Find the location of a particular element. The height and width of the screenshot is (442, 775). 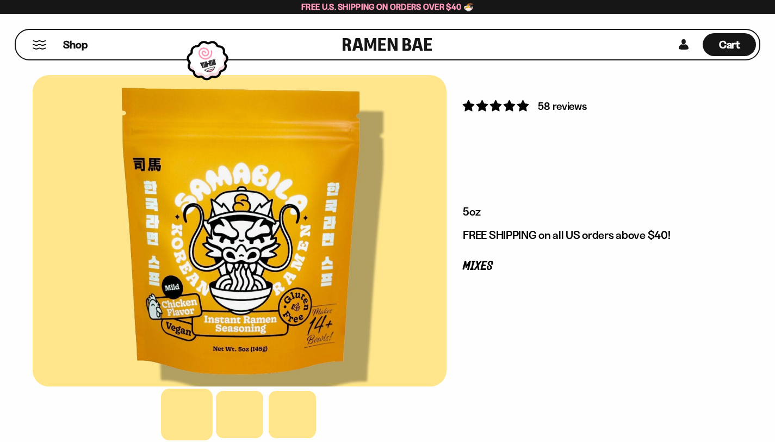

span: Cart is located at coordinates (729, 45).